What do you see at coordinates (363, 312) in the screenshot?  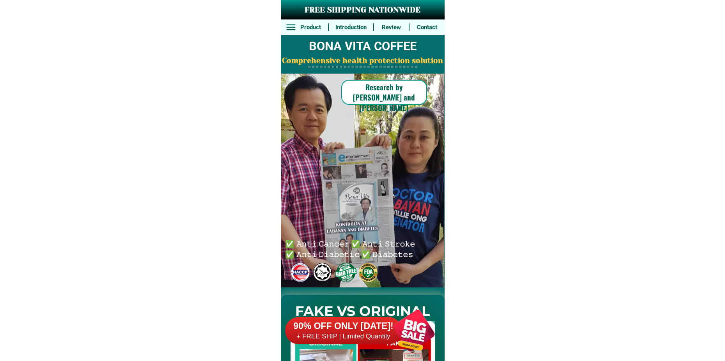 I see `h2: FAKE VS ORIGINAL` at bounding box center [363, 312].